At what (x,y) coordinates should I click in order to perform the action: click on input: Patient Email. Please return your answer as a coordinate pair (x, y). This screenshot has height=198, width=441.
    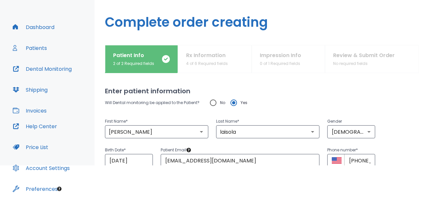
    Looking at the image, I should click on (240, 160).